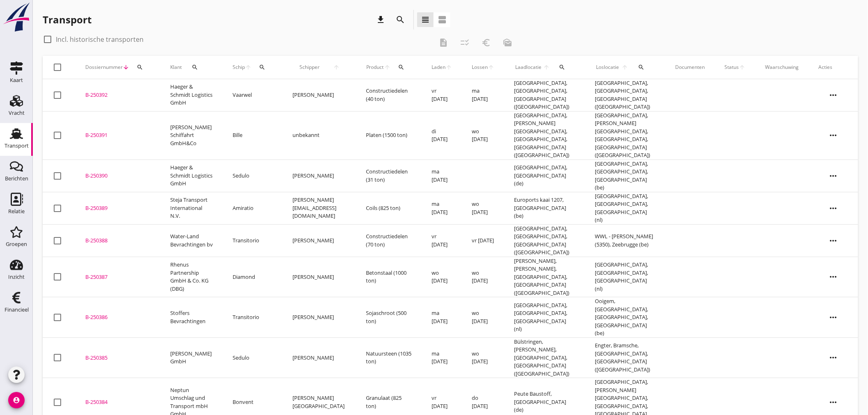  Describe the element at coordinates (191, 317) in the screenshot. I see `td: Stoffers Bevrachtingen` at that location.